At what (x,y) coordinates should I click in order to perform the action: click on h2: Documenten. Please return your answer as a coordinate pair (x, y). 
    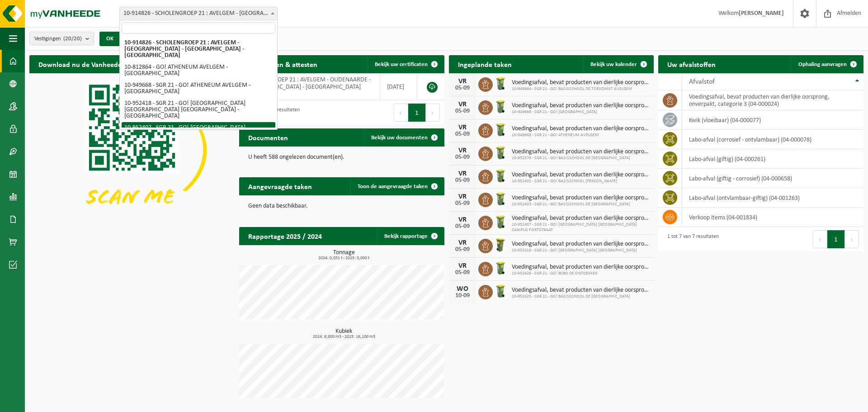
    Looking at the image, I should click on (268, 137).